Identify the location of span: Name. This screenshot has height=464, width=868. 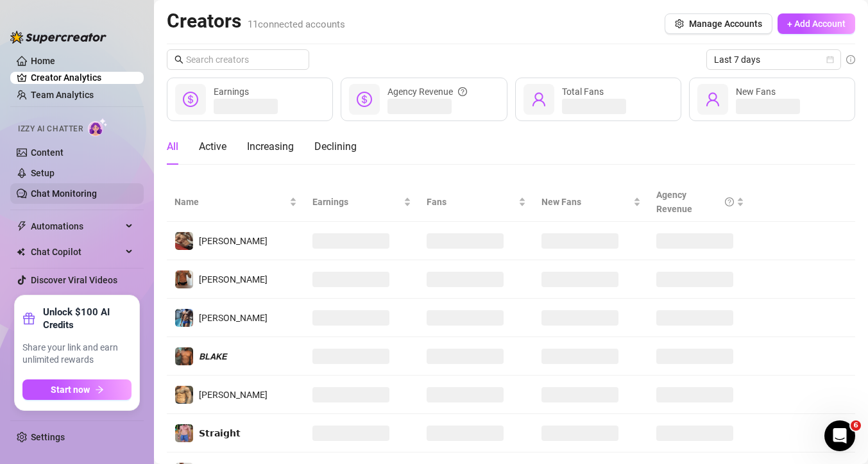
(230, 202).